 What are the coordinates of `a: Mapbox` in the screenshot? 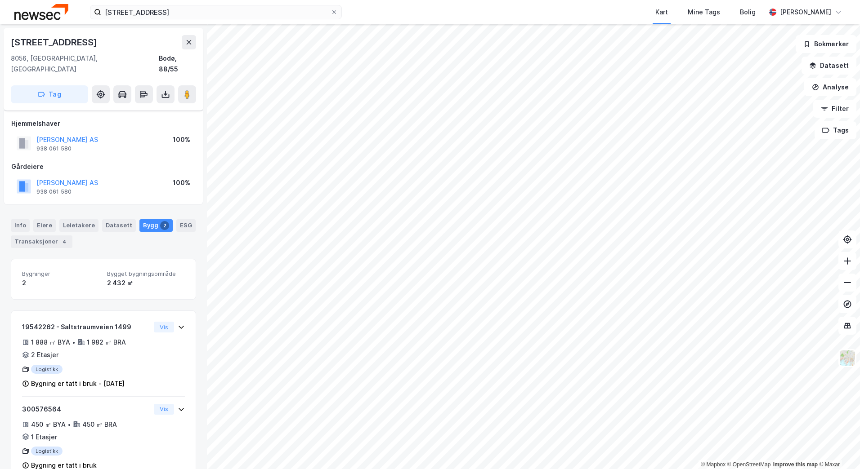 It's located at (713, 465).